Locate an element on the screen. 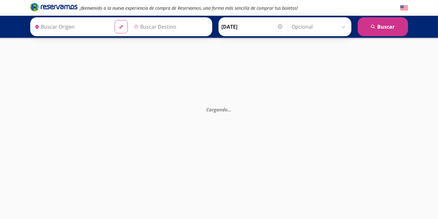 This screenshot has width=438, height=219. input: Elegir Fecha is located at coordinates (253, 27).